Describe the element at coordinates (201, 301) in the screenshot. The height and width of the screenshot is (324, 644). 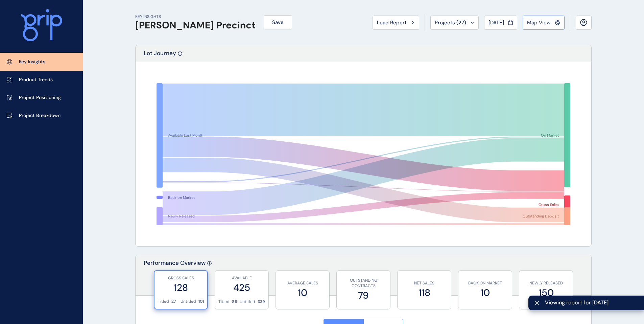
I see `p: 101` at that location.